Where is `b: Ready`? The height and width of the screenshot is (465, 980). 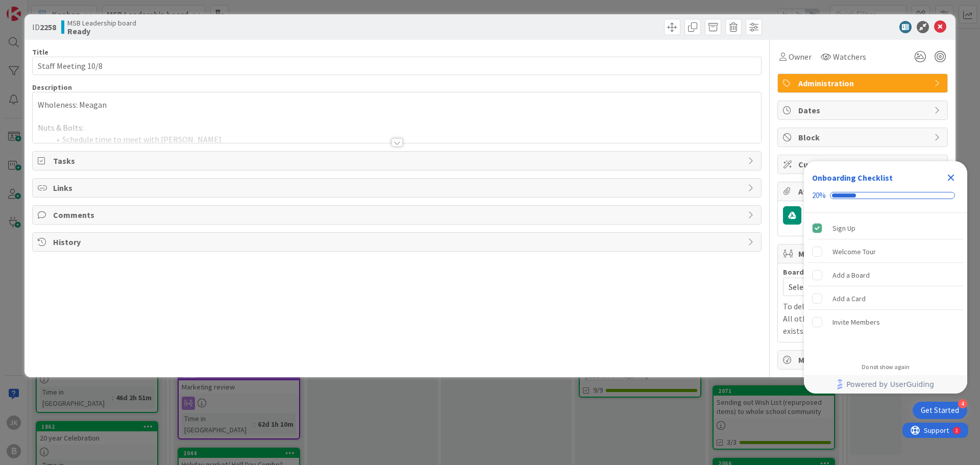
b: Ready is located at coordinates (102, 31).